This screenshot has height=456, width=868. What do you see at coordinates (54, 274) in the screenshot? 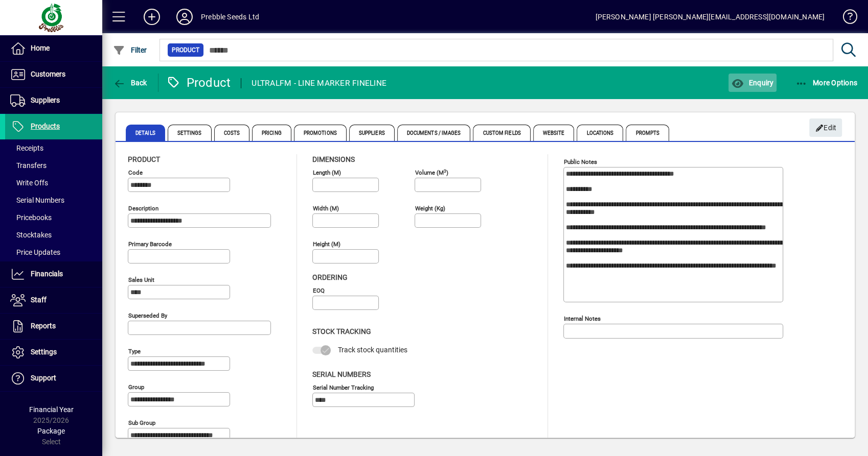
I see `a: Financials` at bounding box center [54, 274].